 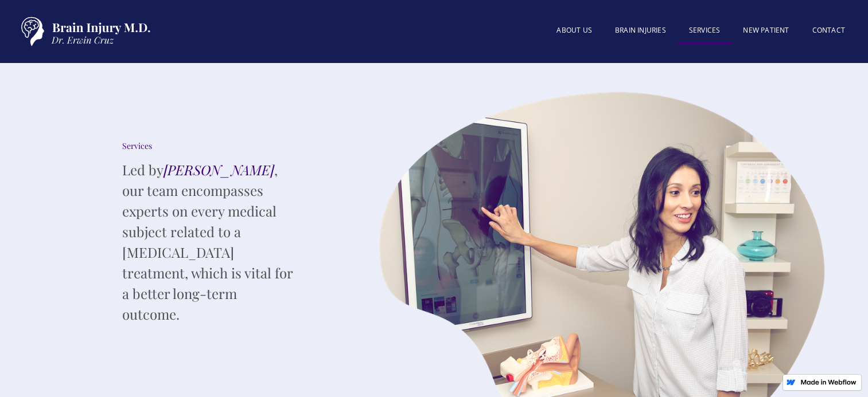 What do you see at coordinates (574, 30) in the screenshot?
I see `a: About US` at bounding box center [574, 30].